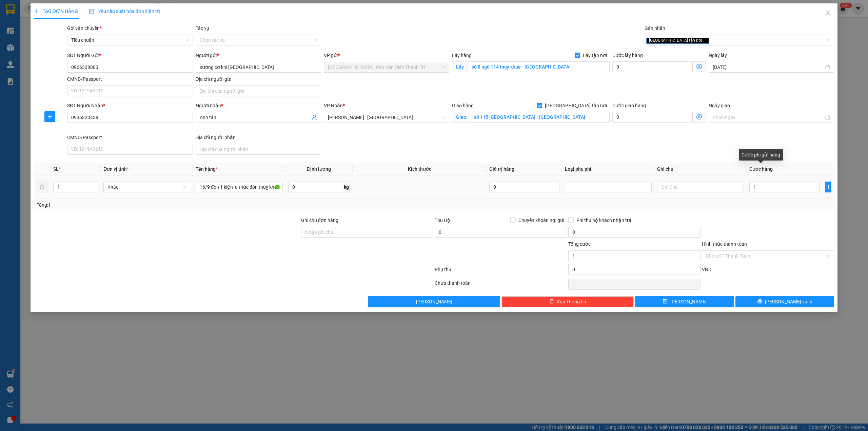 The height and width of the screenshot is (431, 868). Describe the element at coordinates (130, 55) in the screenshot. I see `div: SĐT Người Gửi` at that location.